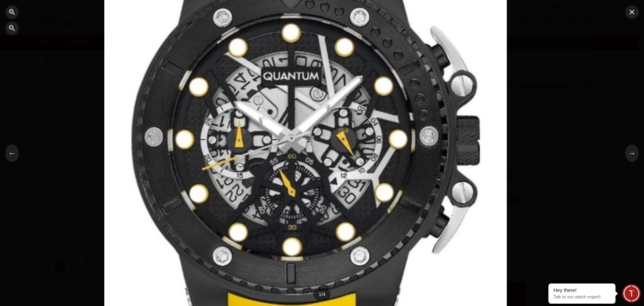  What do you see at coordinates (321, 295) in the screenshot?
I see `div: 1 / 4` at bounding box center [321, 295].